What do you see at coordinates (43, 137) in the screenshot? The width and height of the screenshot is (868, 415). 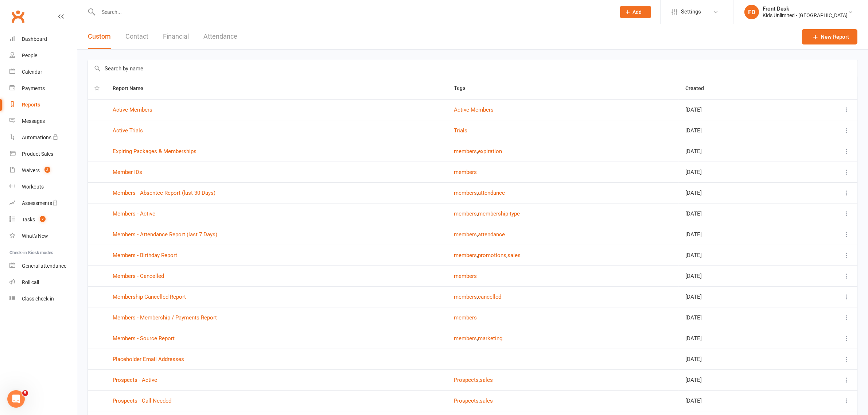 I see `a: Automations` at bounding box center [43, 137].